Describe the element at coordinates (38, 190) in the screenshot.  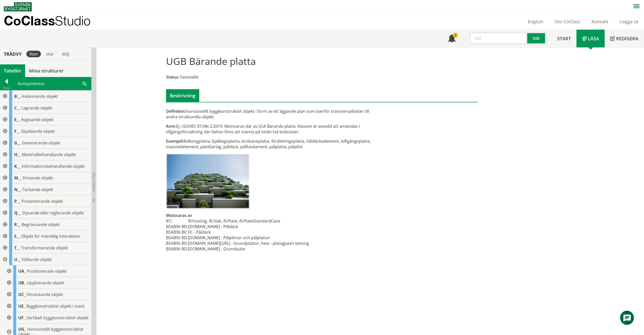
I see `span: Täckande objekt` at that location.